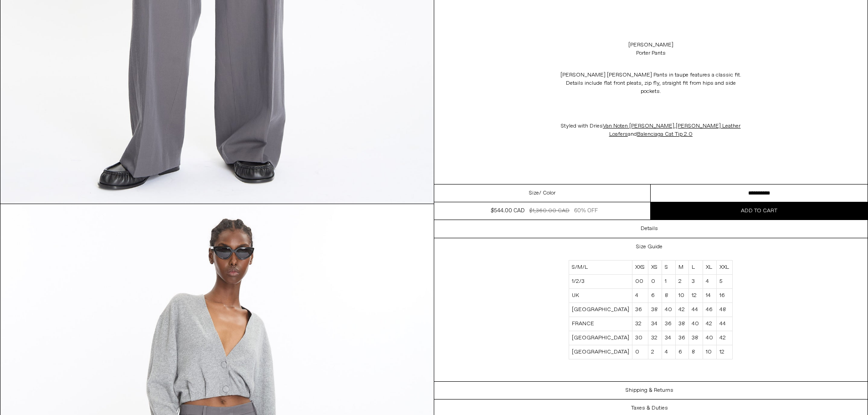 Image resolution: width=868 pixels, height=415 pixels. I want to click on span: Styled with Dries , and, so click(651, 131).